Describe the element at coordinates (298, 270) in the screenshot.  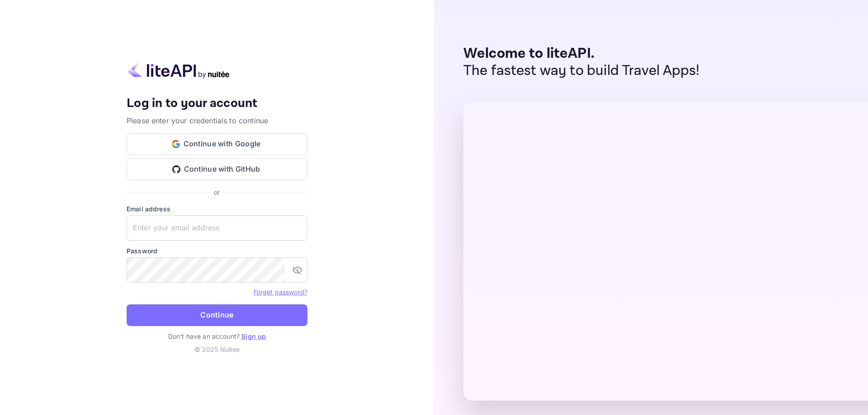
I see `button: toggle password visibility` at that location.